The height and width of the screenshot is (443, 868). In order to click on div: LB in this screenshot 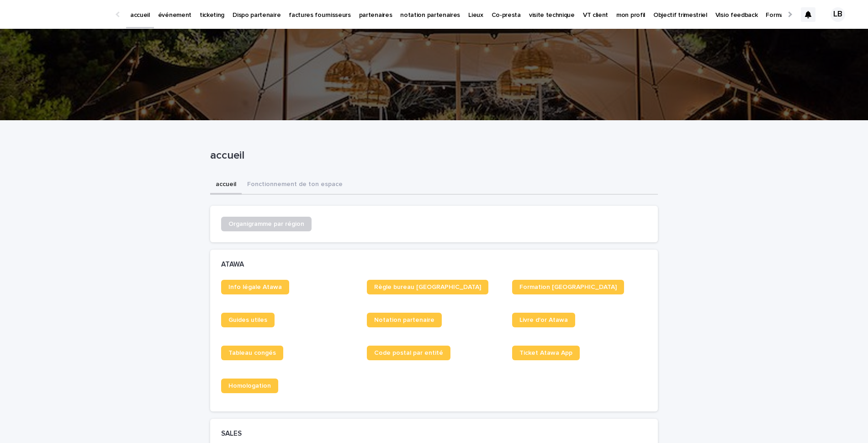, I will do `click(837, 14)`.